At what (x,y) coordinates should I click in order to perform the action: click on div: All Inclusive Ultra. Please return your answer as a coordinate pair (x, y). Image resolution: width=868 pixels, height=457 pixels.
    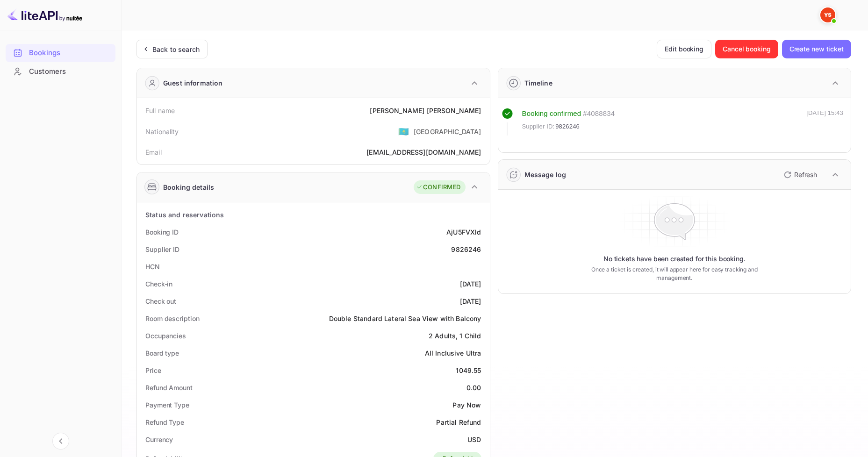
    Looking at the image, I should click on (453, 353).